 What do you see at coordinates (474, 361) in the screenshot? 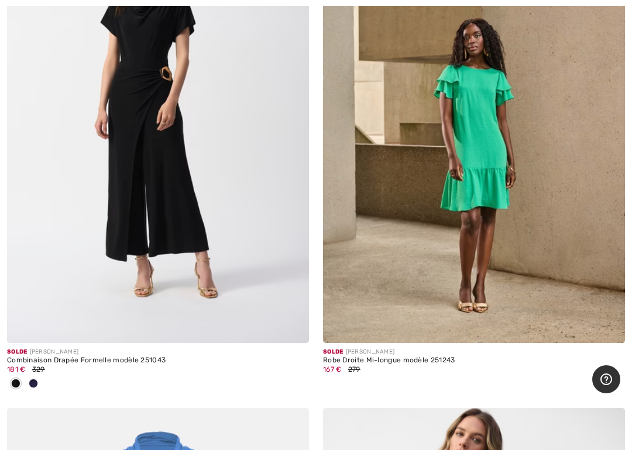
I see `div: Robe Droite Mi-longue modèle 251243` at bounding box center [474, 361].